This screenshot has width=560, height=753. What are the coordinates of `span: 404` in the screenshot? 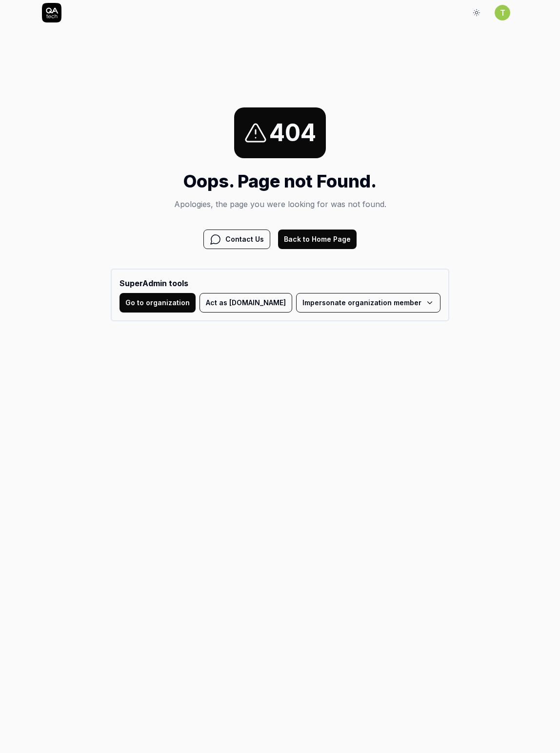 It's located at (293, 133).